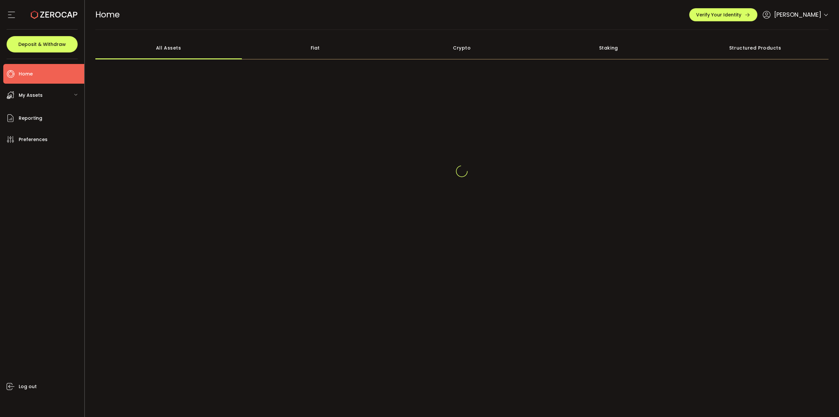 The width and height of the screenshot is (839, 417). I want to click on button: Deposit & Withdraw, so click(42, 44).